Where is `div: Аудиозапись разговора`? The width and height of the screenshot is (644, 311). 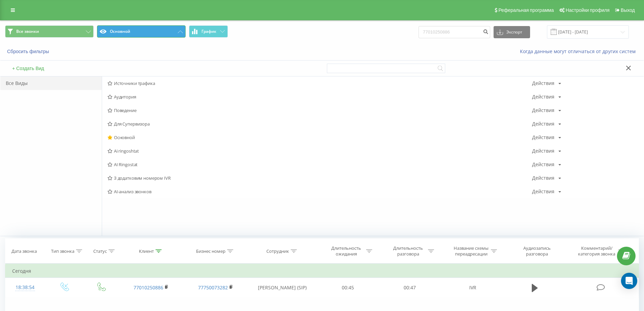 div: Аудиозапись разговора is located at coordinates (537, 251).